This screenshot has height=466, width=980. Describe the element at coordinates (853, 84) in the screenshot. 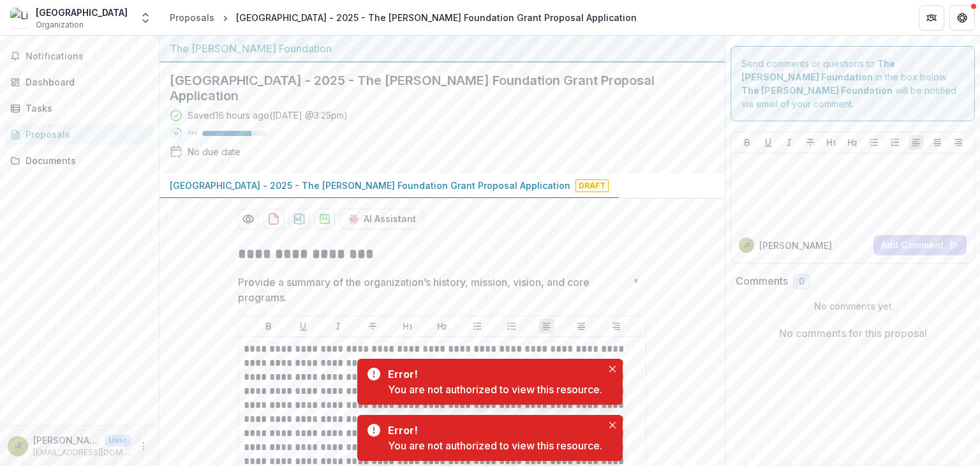

I see `div: Send comments or questions to in the box below. will be notified via email of your comment.` at that location.